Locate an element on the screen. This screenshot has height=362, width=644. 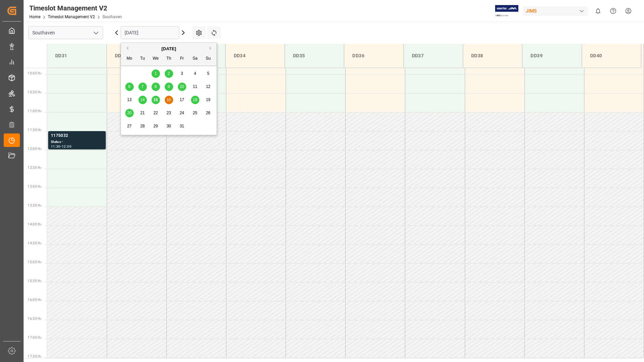
span: 9 is located at coordinates (169, 87).